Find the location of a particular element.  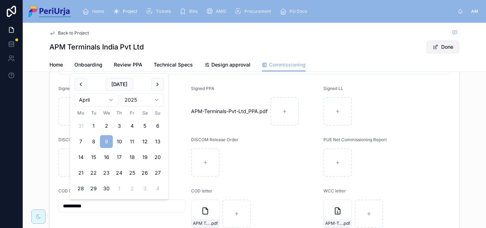

a: Back to Project is located at coordinates (69, 33).